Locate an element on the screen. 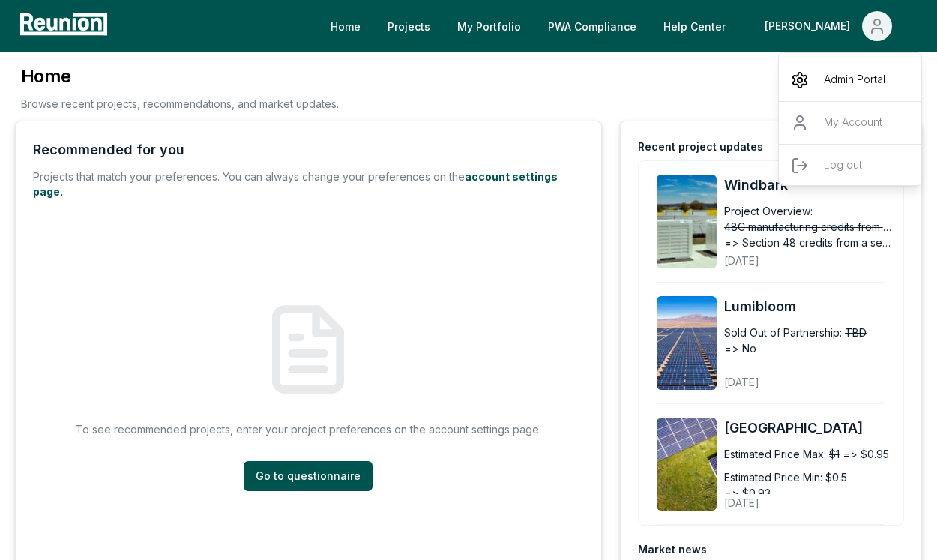 This screenshot has width=937, height=560. span: $1 is located at coordinates (835, 454).